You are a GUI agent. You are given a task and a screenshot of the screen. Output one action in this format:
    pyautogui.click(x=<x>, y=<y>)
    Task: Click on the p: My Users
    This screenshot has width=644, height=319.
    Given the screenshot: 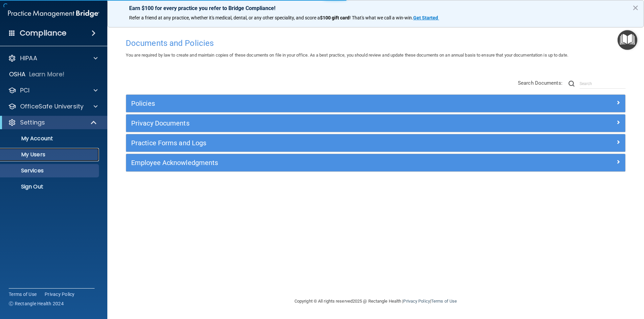 What is the action you would take?
    pyautogui.click(x=50, y=155)
    